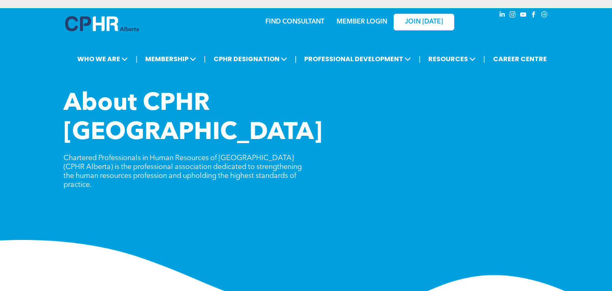 Image resolution: width=612 pixels, height=291 pixels. I want to click on a: youtube, so click(524, 15).